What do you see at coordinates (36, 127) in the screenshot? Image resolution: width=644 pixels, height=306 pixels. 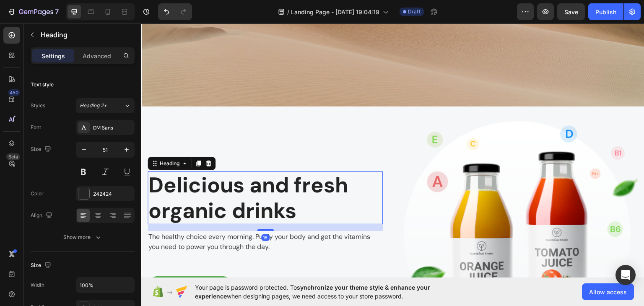 I see `div: Font` at bounding box center [36, 127].